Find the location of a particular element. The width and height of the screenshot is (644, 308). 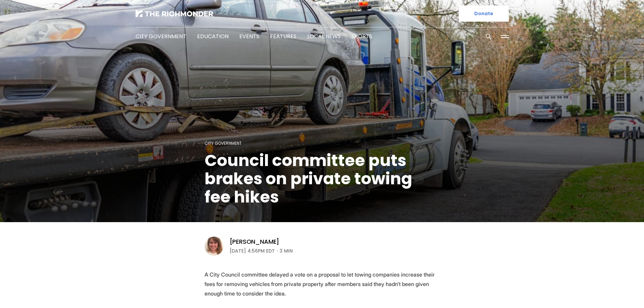

a: Local News is located at coordinates (324, 36).